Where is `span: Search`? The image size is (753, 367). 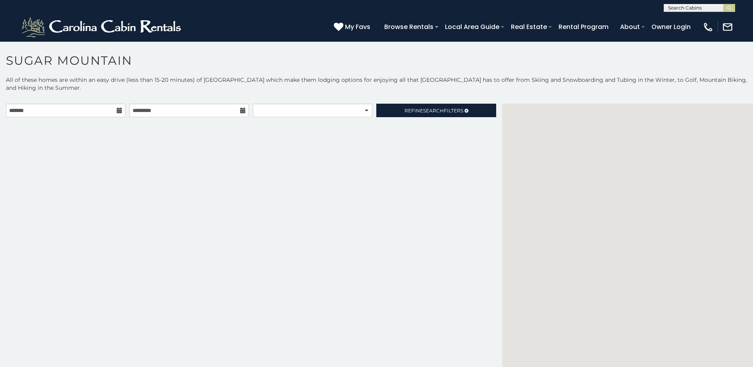 span: Search is located at coordinates (433, 110).